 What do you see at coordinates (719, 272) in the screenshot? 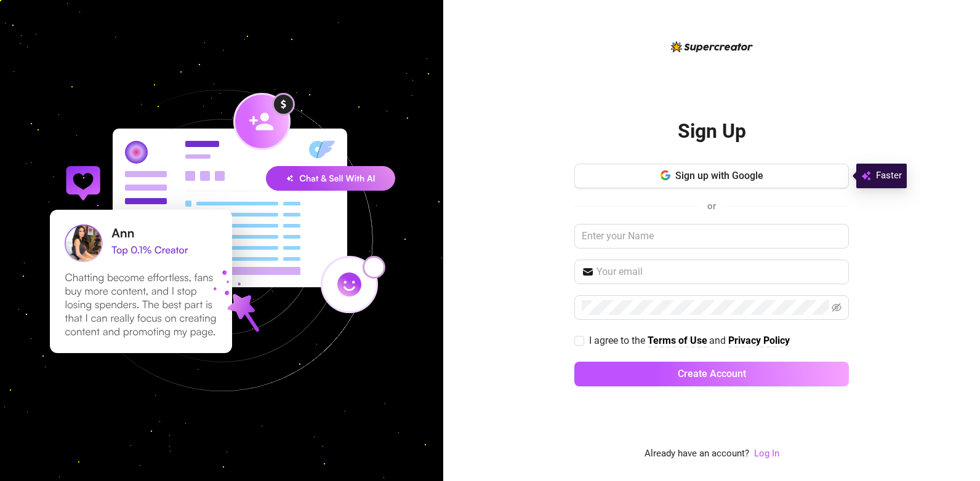
I see `input: Your email` at bounding box center [719, 272].